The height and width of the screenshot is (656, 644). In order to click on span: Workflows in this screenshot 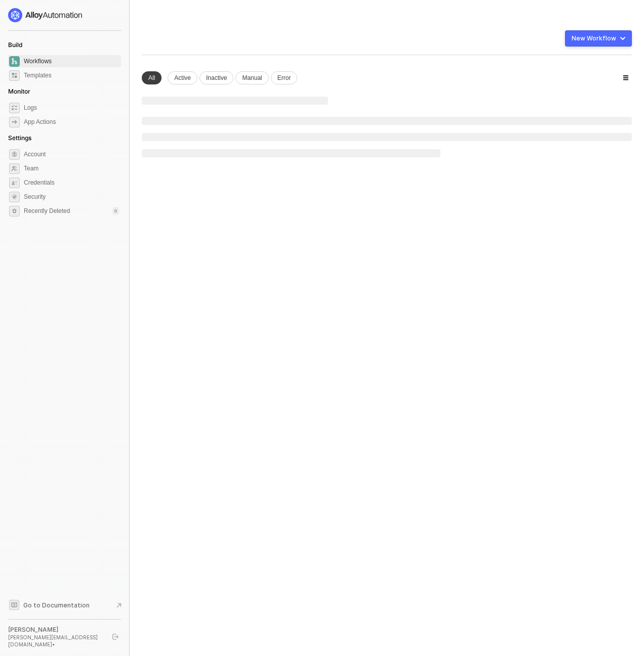, I will do `click(71, 61)`.